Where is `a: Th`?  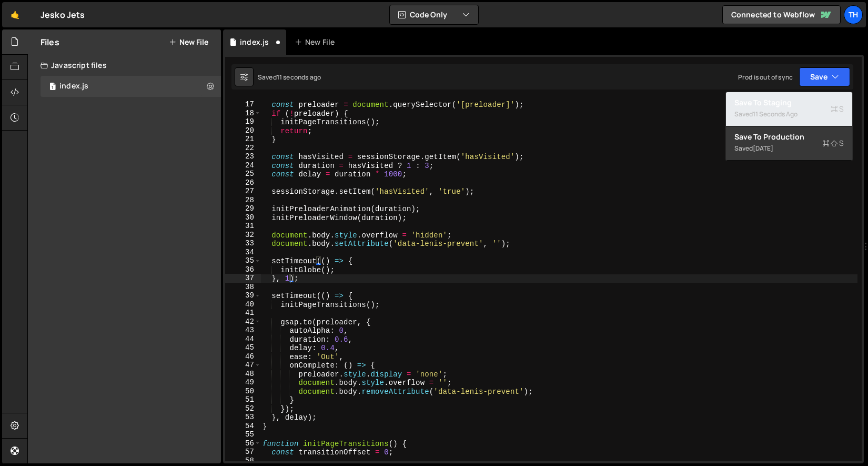 a: Th is located at coordinates (853, 15).